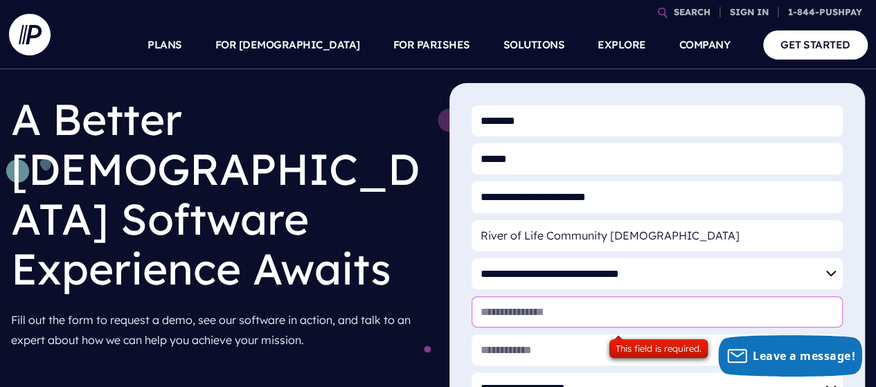 Image resolution: width=876 pixels, height=387 pixels. I want to click on span: Leave a message!, so click(804, 356).